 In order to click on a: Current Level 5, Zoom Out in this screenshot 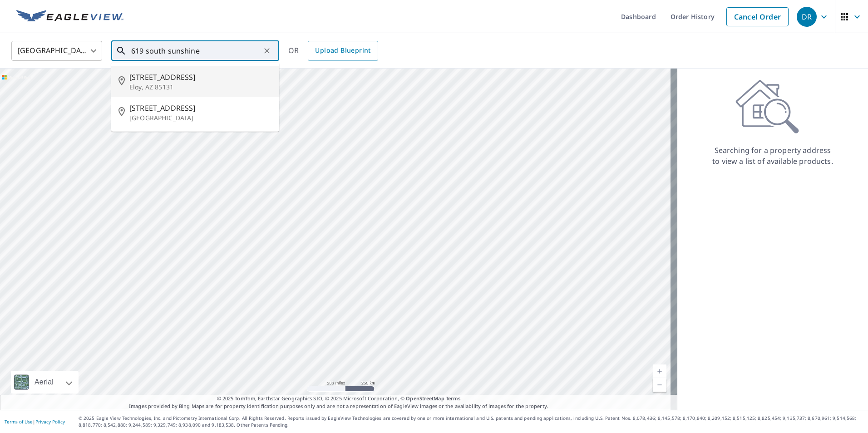, I will do `click(660, 385)`.